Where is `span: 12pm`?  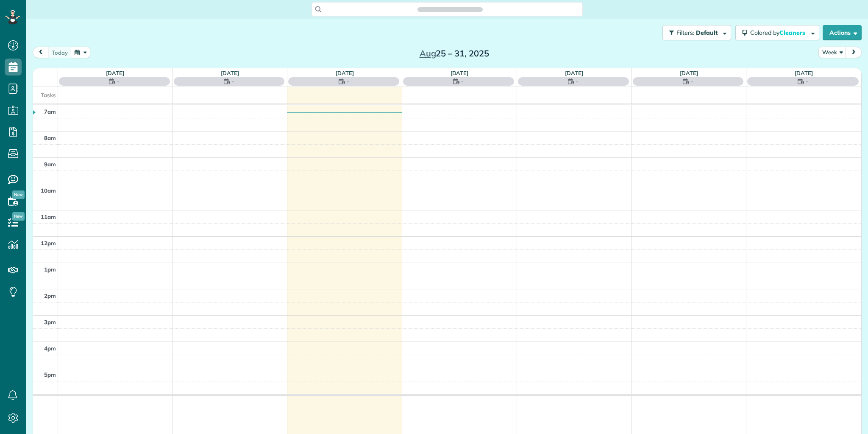
span: 12pm is located at coordinates (49, 243).